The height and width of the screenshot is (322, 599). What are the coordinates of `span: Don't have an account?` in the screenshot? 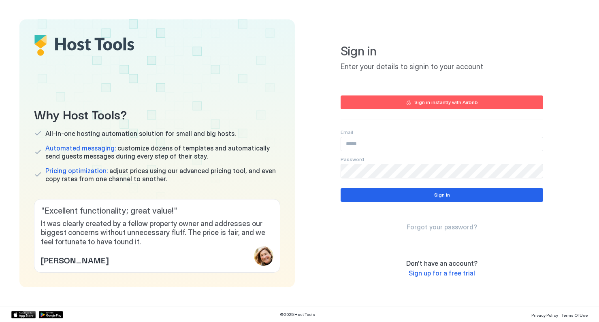 It's located at (442, 263).